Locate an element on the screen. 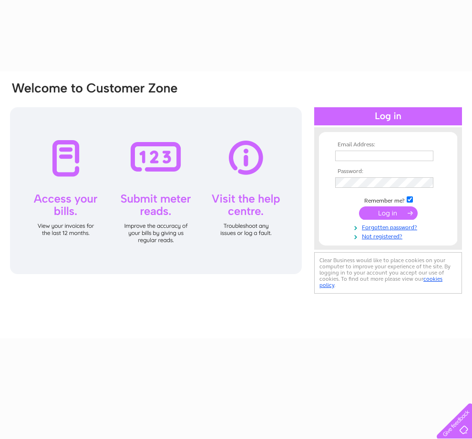  a: cookies policy is located at coordinates (381, 282).